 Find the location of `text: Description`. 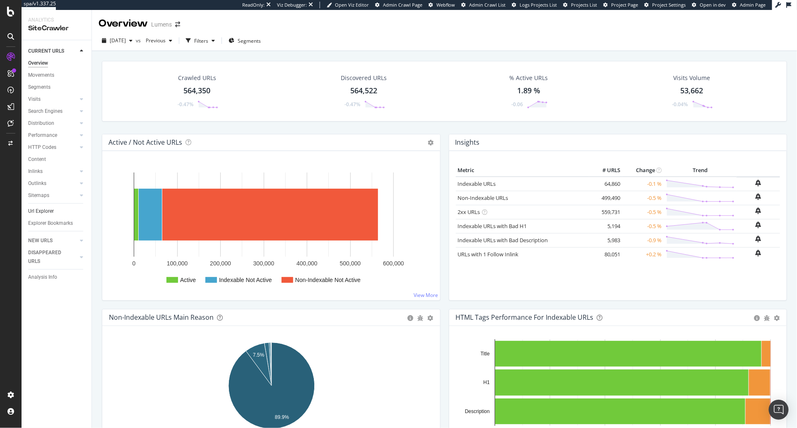

text: Description is located at coordinates (477, 411).